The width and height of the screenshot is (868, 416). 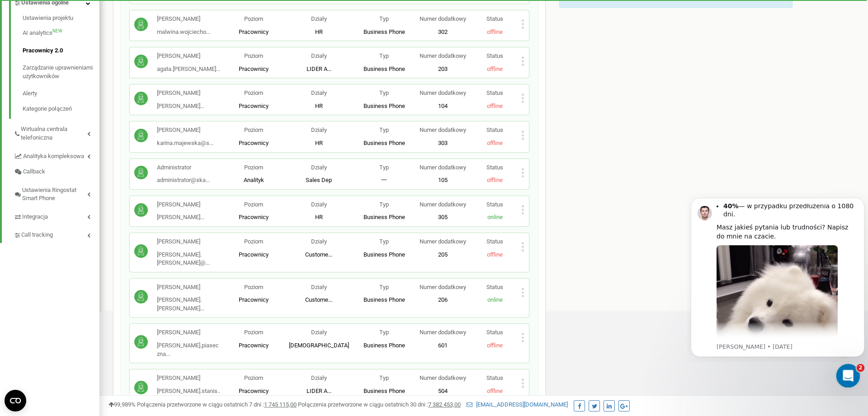 I want to click on li: — w przypadku przedłużenia o 1080 dni., so click(x=103, y=21).